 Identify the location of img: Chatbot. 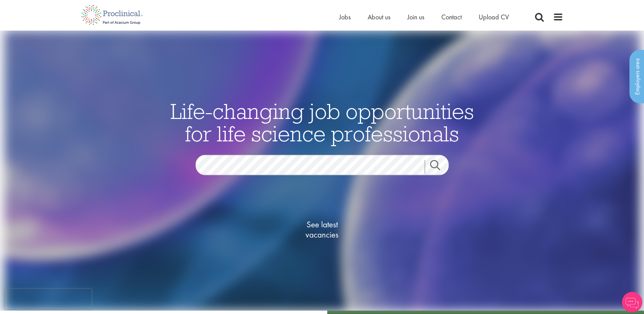
(632, 302).